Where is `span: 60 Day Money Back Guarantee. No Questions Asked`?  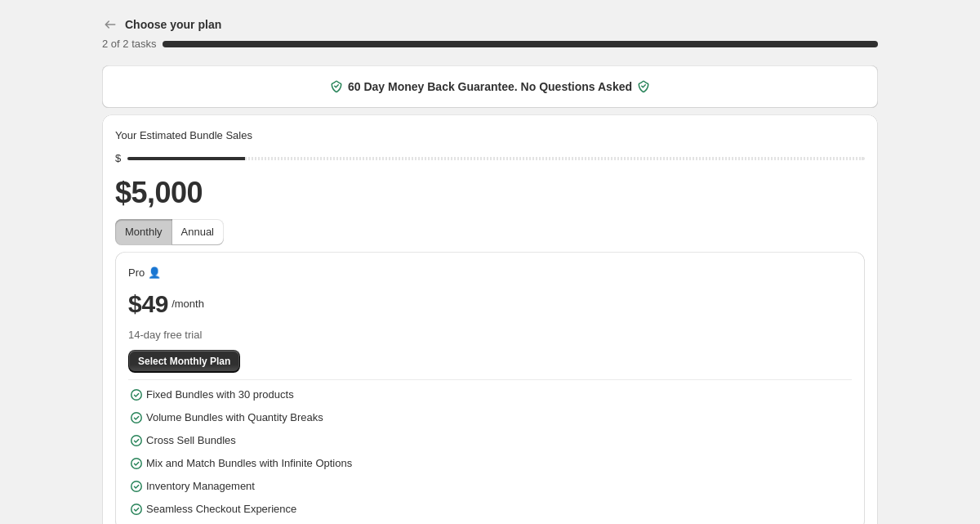
span: 60 Day Money Back Guarantee. No Questions Asked is located at coordinates (490, 86).